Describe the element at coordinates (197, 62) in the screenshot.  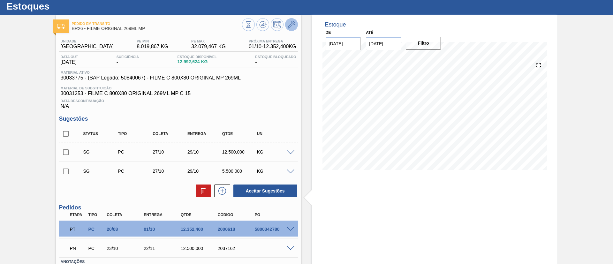
I see `span: 12.992,624 KG` at that location.